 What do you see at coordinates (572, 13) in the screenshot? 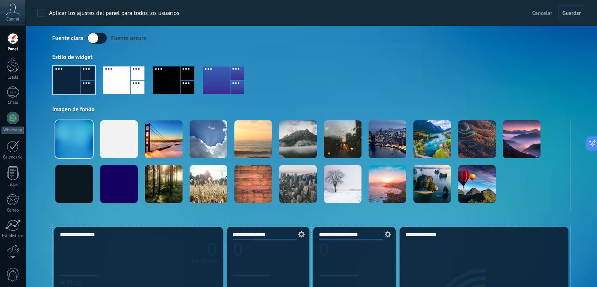
I see `button: Guardar` at bounding box center [572, 13].